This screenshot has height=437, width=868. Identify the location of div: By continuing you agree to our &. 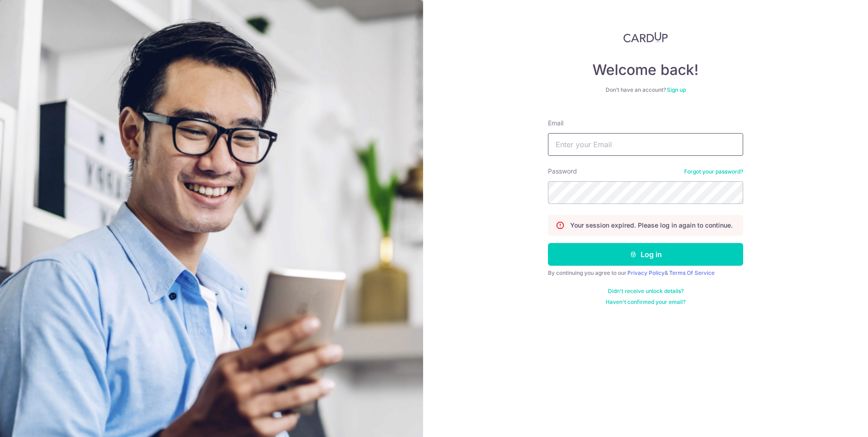
(646, 273).